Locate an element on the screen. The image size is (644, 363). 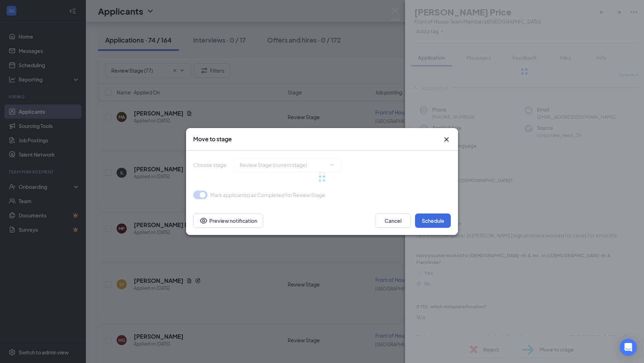
button: Close is located at coordinates (446, 139).